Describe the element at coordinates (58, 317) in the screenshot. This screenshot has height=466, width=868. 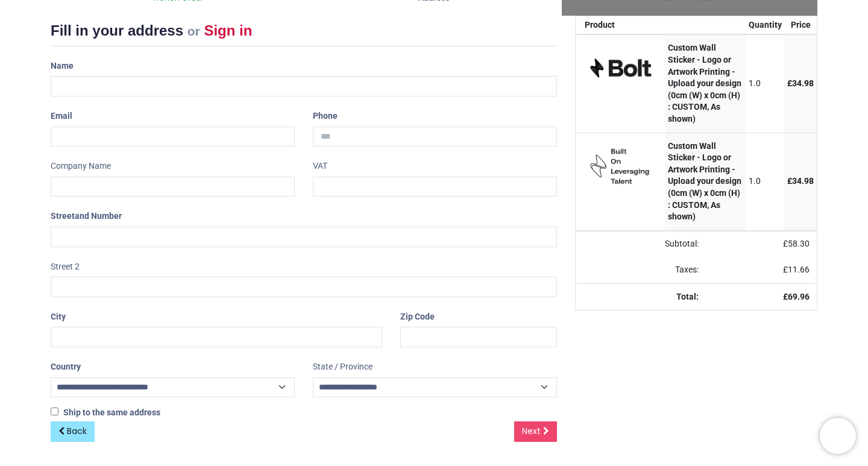
I see `label: City` at that location.